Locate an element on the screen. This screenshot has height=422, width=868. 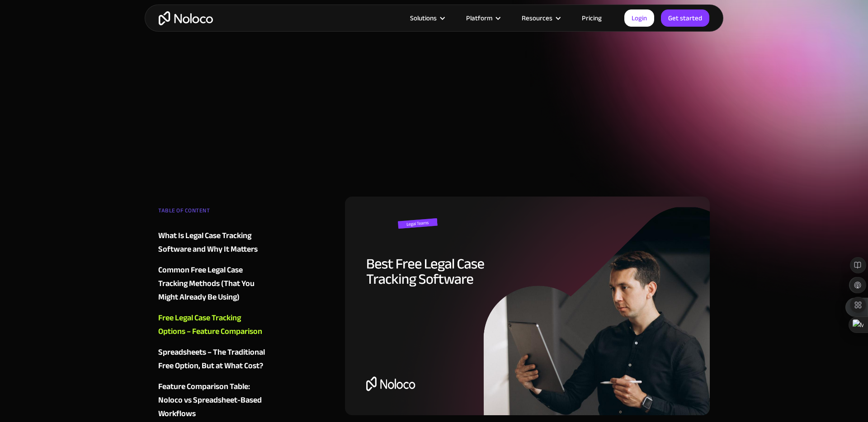
a: What Is Legal Case Tracking Software and Why It Matters is located at coordinates (213, 243).